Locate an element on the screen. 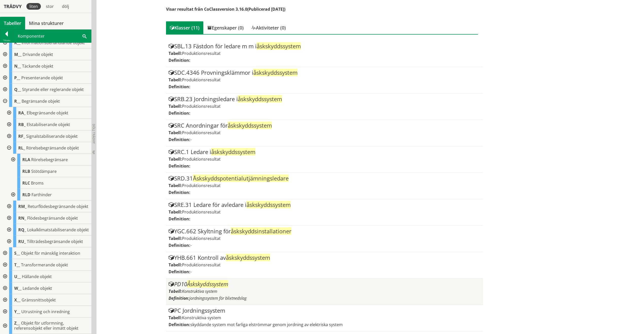  span: Informationsbehandlande objekt is located at coordinates (53, 43).